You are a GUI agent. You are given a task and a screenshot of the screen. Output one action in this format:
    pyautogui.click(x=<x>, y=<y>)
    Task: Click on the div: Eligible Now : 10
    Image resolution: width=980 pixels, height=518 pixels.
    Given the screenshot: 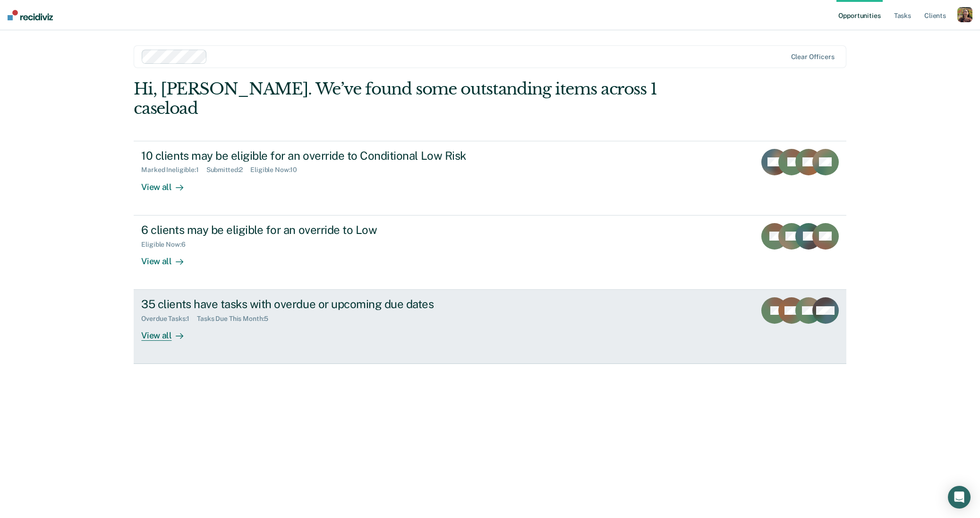 What is the action you would take?
    pyautogui.click(x=277, y=169)
    